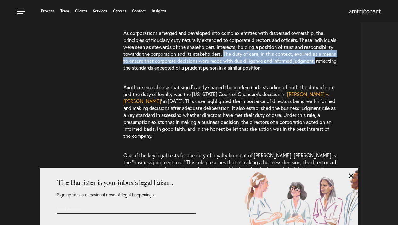  Describe the element at coordinates (120, 11) in the screenshot. I see `a: Careers` at that location.